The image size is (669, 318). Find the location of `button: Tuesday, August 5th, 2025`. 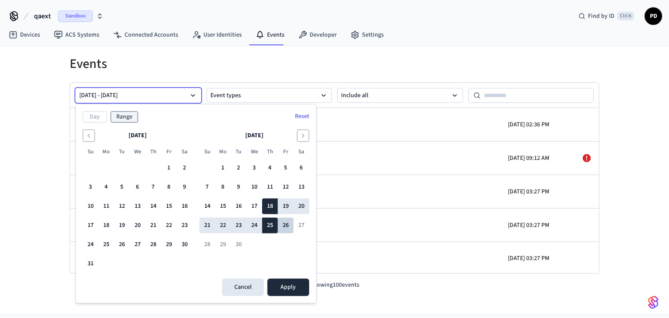

button: Tuesday, August 5th, 2025 is located at coordinates (122, 187).